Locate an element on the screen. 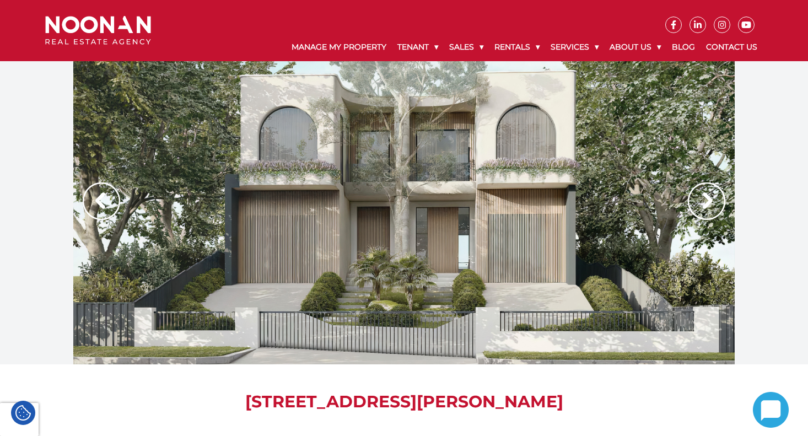 Image resolution: width=808 pixels, height=436 pixels. div: Cookie Settings is located at coordinates (23, 413).